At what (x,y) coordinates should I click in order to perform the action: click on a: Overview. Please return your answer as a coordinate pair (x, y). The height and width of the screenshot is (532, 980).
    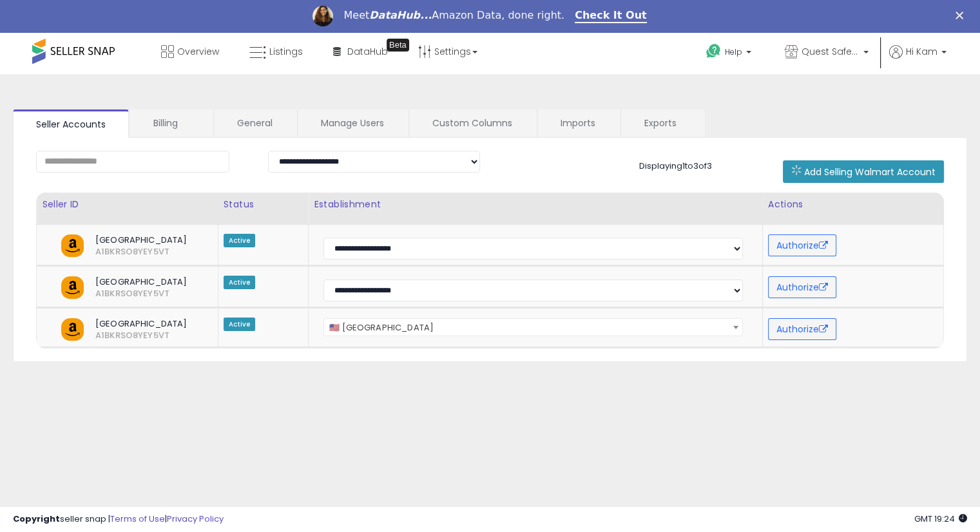
    Looking at the image, I should click on (190, 51).